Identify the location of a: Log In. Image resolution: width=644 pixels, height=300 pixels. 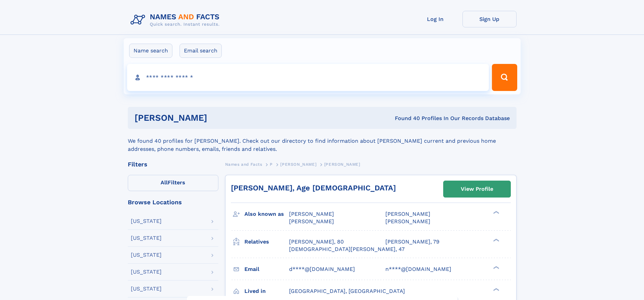
(435, 19).